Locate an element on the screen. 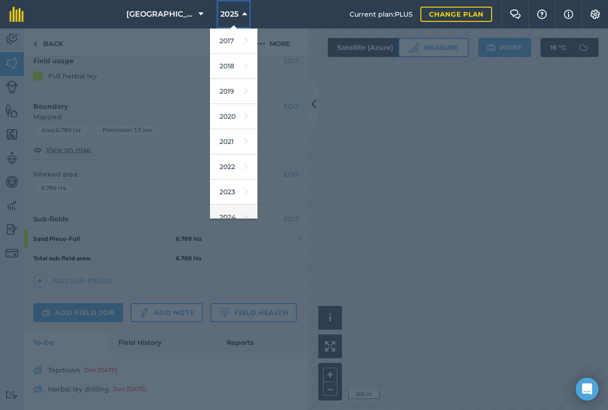 The height and width of the screenshot is (410, 608). a: 2022 is located at coordinates (234, 167).